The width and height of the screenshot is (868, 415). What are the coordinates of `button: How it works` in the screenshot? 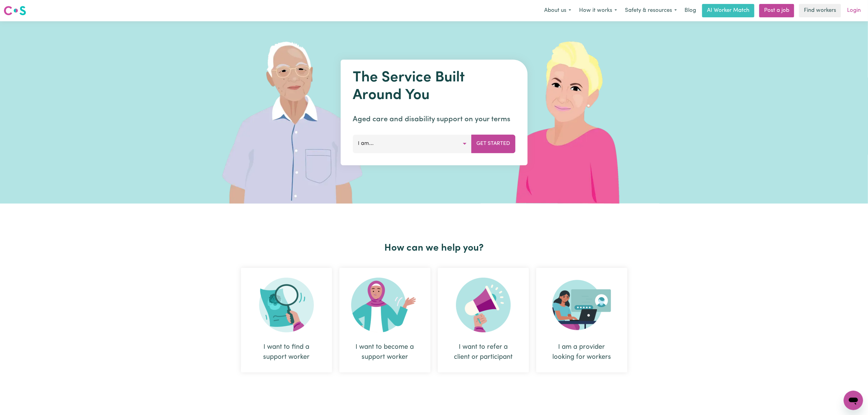 It's located at (598, 11).